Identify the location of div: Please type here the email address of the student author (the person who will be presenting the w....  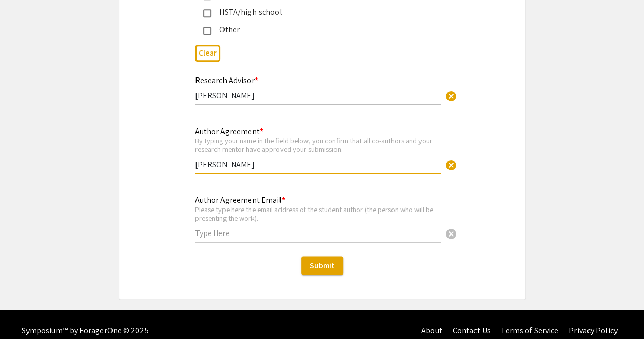
(318, 214).